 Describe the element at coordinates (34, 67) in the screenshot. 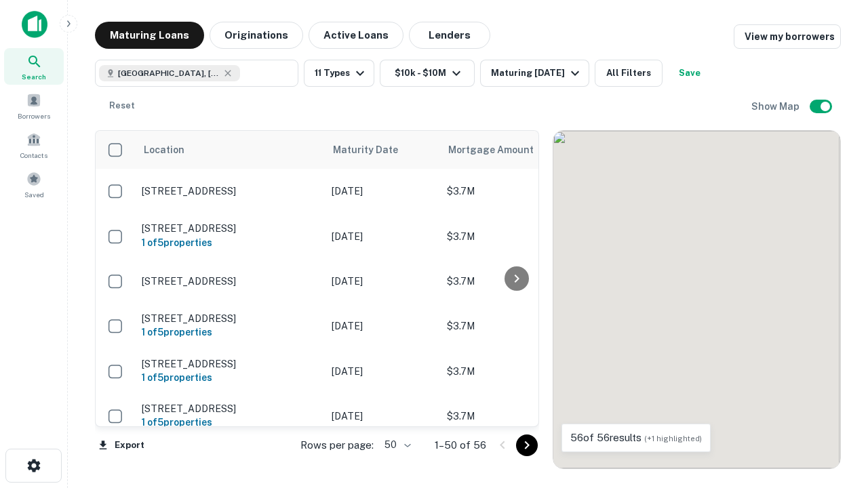

I see `a: Search` at that location.